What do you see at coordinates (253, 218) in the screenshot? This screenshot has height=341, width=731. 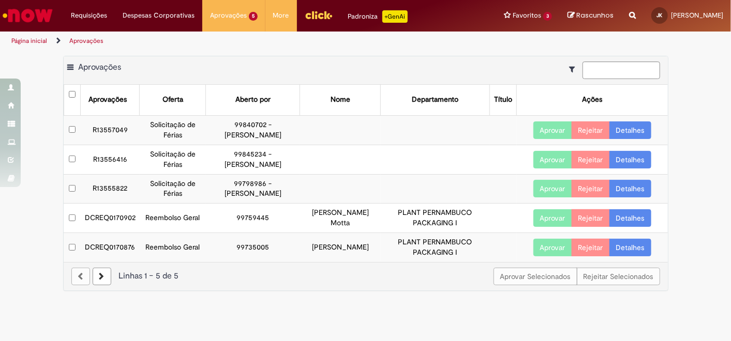 I see `td: 99759445` at bounding box center [253, 218].